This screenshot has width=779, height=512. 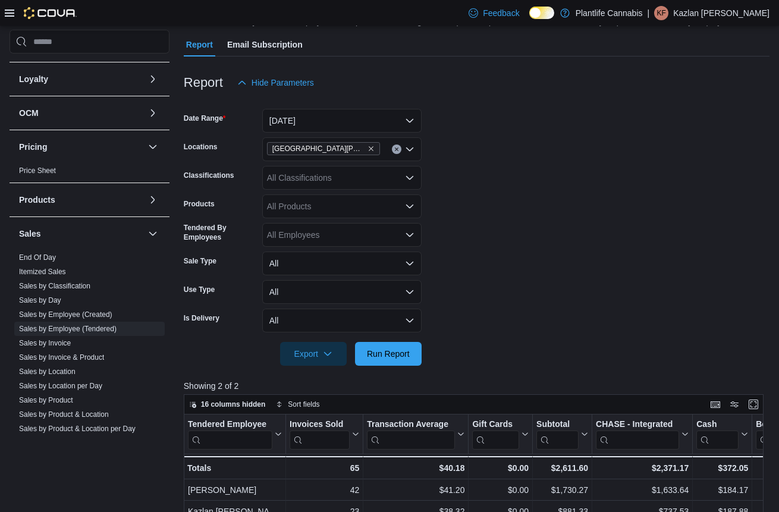 What do you see at coordinates (722, 490) in the screenshot?
I see `div: $184.17` at bounding box center [722, 490].